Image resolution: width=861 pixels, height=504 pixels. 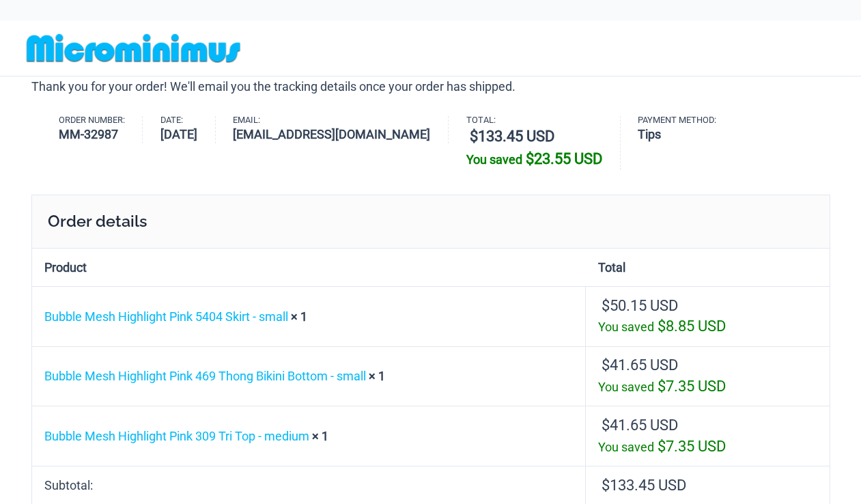 What do you see at coordinates (205, 376) in the screenshot?
I see `a: Bubble Mesh Highlight Pink 469 Thong Bikini Bottom - small` at bounding box center [205, 376].